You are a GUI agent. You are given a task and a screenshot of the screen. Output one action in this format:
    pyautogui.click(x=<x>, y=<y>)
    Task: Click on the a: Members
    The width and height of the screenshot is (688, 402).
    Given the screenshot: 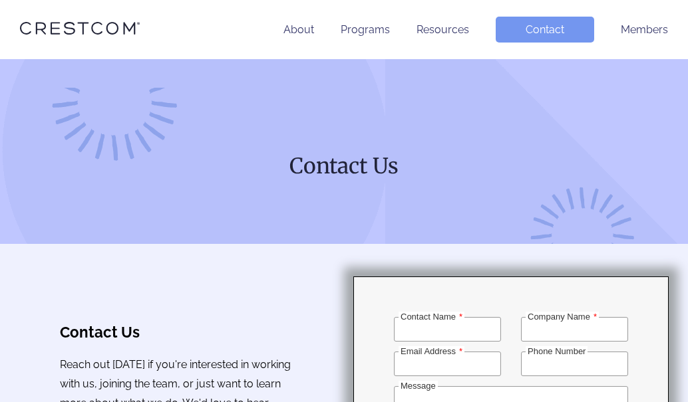 What is the action you would take?
    pyautogui.click(x=644, y=29)
    